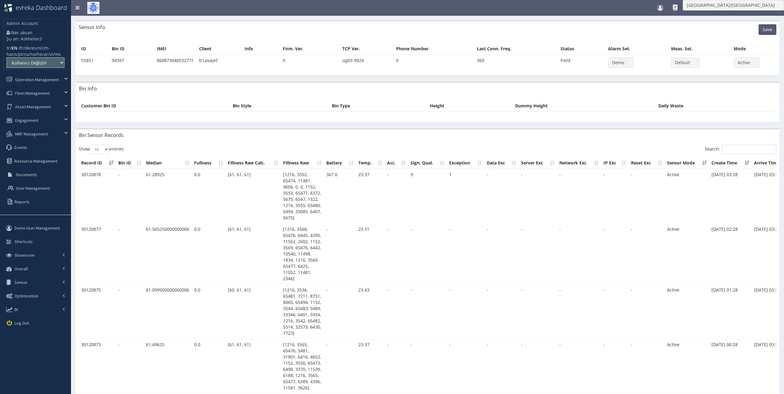 The image size is (784, 394). Describe the element at coordinates (261, 49) in the screenshot. I see `th: Info` at that location.